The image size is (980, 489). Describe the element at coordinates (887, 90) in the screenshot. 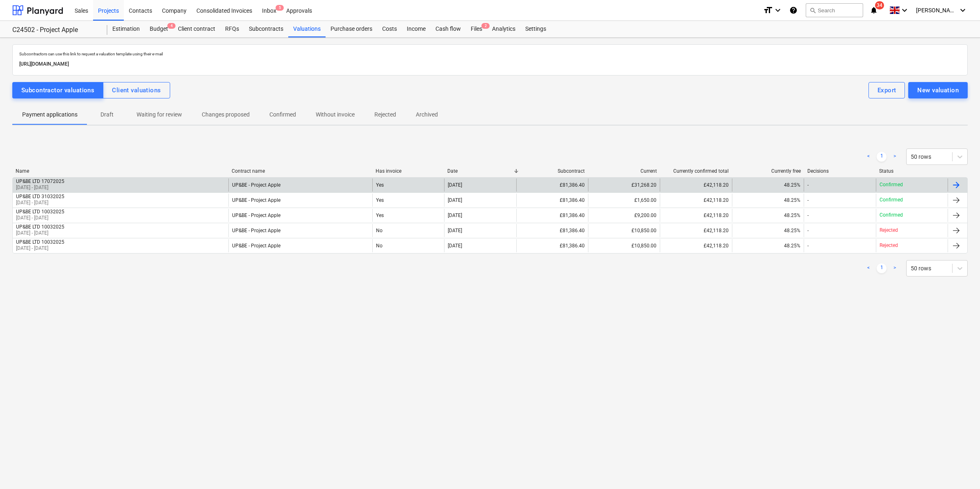

I see `div: Export` at that location.